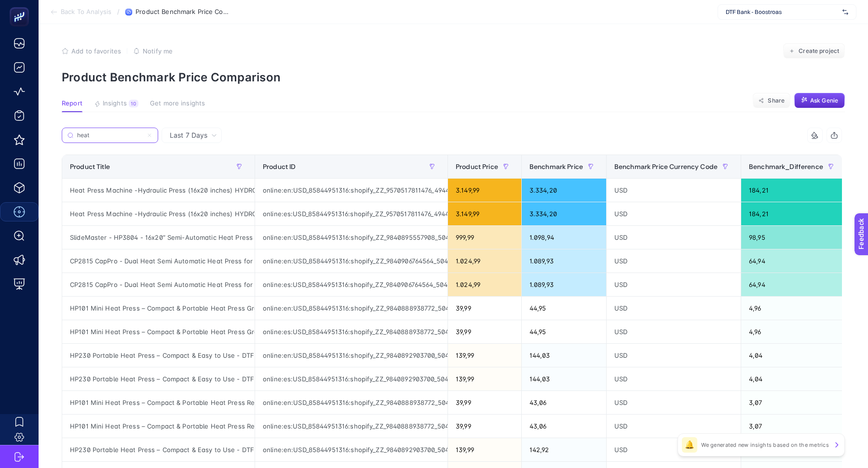 The image size is (868, 468). What do you see at coordinates (351, 214) in the screenshot?
I see `div: online:es:USD_85844951316:shopify_ZZ_9570517811476_49447877378324` at bounding box center [351, 214].